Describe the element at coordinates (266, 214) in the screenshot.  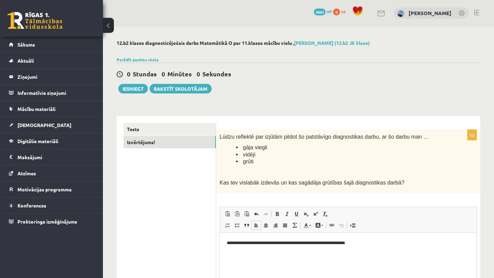
I see `a: Redo (⌘+Y)` at that location.